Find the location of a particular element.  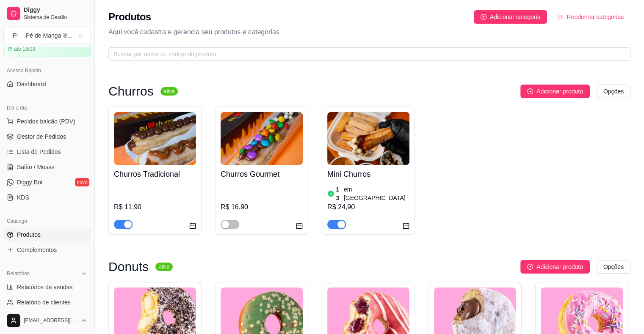

span: P is located at coordinates (15, 35).